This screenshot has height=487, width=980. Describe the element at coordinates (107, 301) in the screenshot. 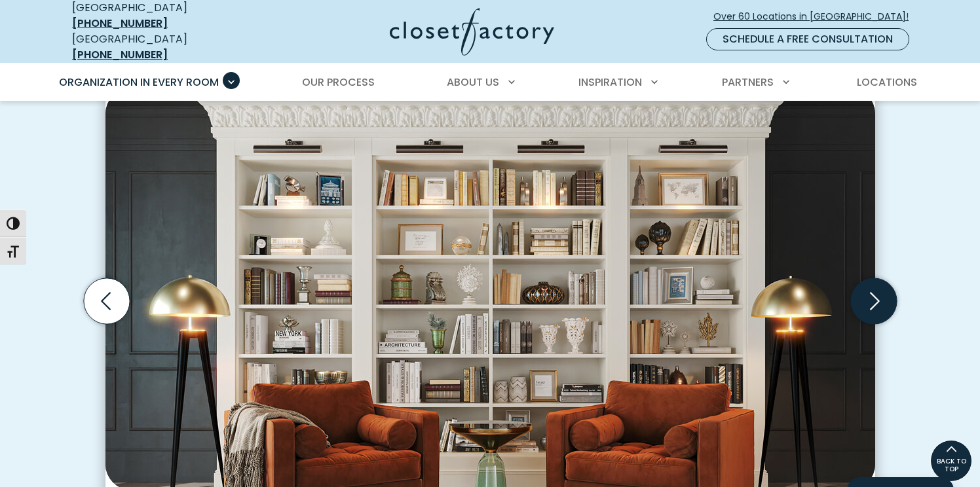

I see `button: Previous slide` at that location.